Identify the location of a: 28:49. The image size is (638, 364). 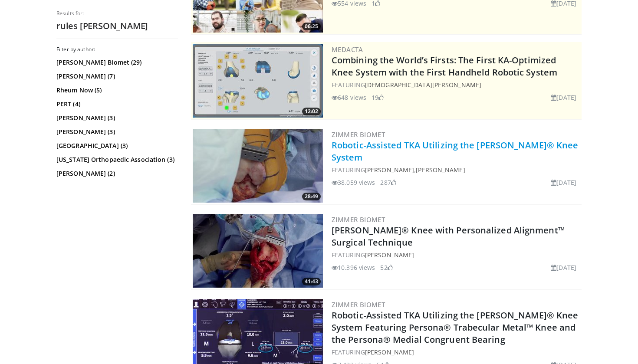
(258, 165).